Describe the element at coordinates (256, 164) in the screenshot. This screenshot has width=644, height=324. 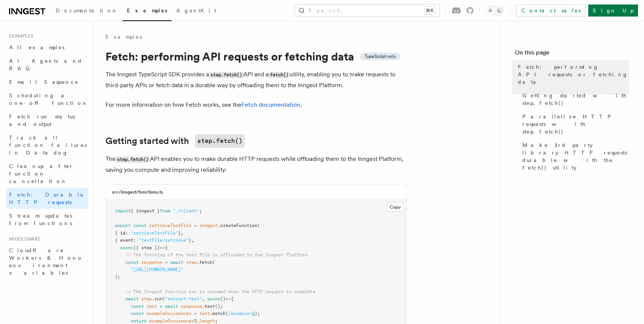
I see `p: The API enables you to make durable HTTP requests while offloading them to the Inngest Platform, ...` at that location.